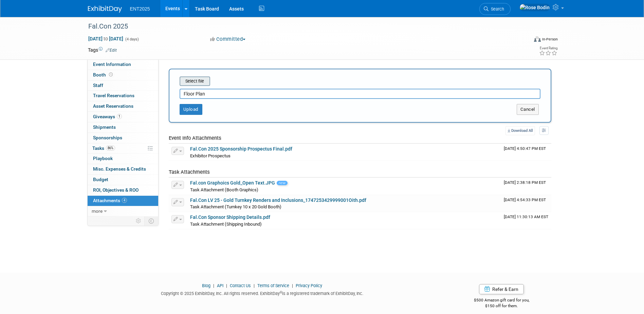 Image resolution: width=644 pixels, height=314 pixels. I want to click on div: $150 off for them., so click(501, 306).